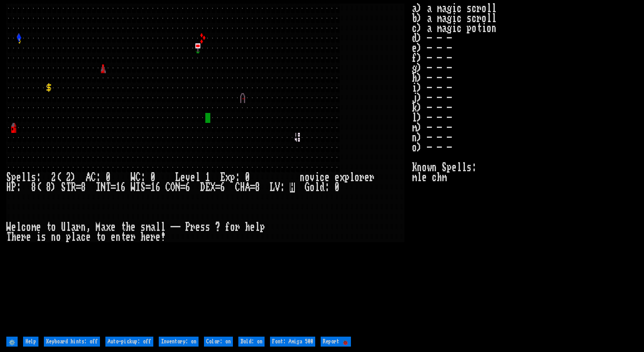 Image resolution: width=644 pixels, height=352 pixels. I want to click on stats: a) a magic scroll b) a magic scroll c) a magic potion d) - - - e) - - - f) - - - g) - - - h) - - ..., so click(525, 169).